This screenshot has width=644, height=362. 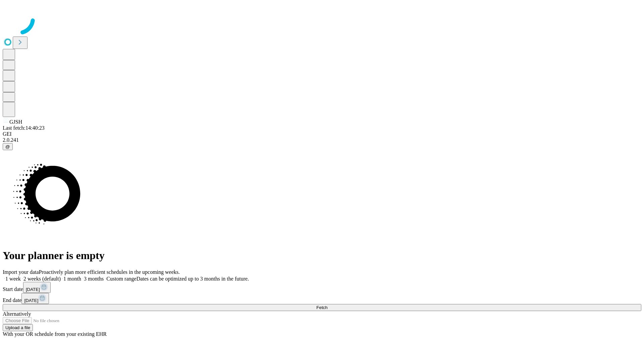 I want to click on div: End date, so click(x=322, y=298).